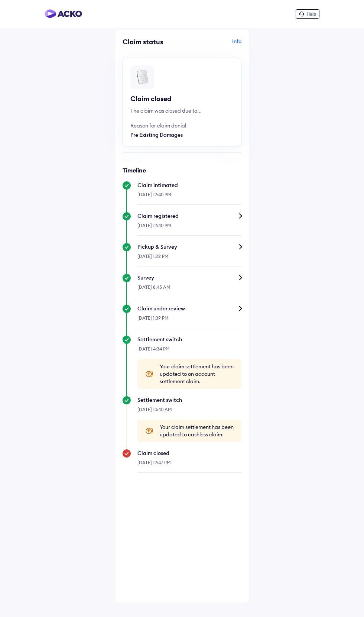 The image size is (364, 617). Describe the element at coordinates (190, 185) in the screenshot. I see `div: Claim intimated` at that location.